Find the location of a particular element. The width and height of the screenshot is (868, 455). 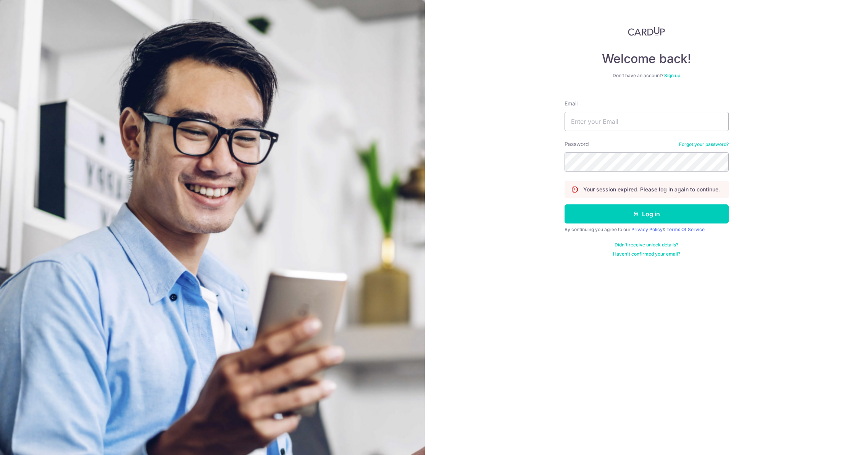

a: Privacy Policy is located at coordinates (647, 229).